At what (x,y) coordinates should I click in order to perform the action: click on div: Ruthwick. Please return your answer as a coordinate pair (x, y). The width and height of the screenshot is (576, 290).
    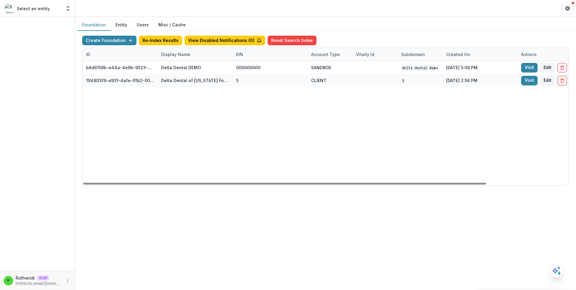
    Looking at the image, I should click on (8, 281).